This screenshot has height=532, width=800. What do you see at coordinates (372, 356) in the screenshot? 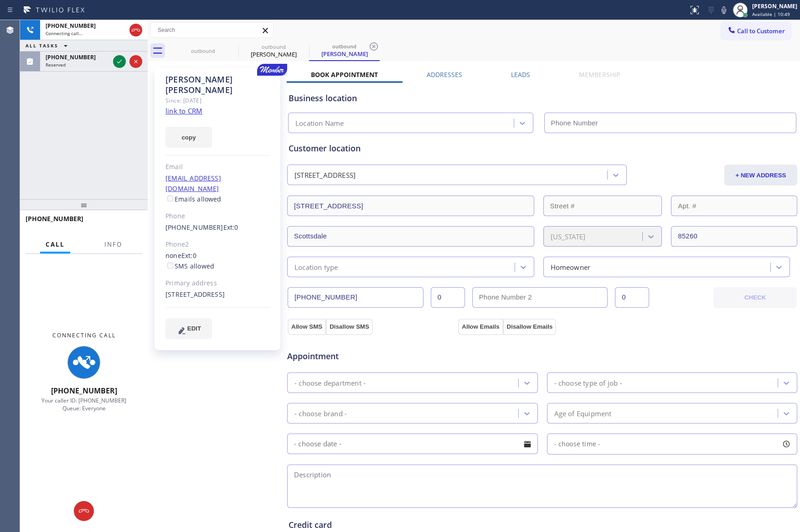
I see `span: Appointment` at bounding box center [372, 356].